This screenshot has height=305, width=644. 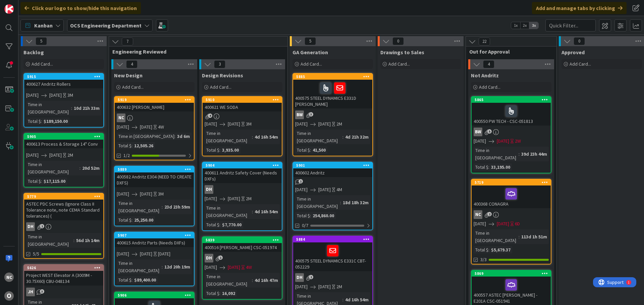 I want to click on span: Add Card..., so click(x=580, y=64).